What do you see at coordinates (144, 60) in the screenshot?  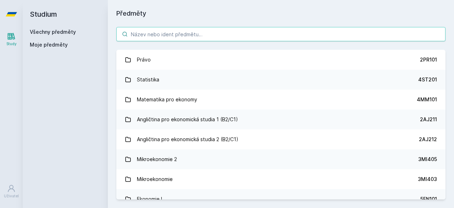 I see `div: Právo` at bounding box center [144, 60].